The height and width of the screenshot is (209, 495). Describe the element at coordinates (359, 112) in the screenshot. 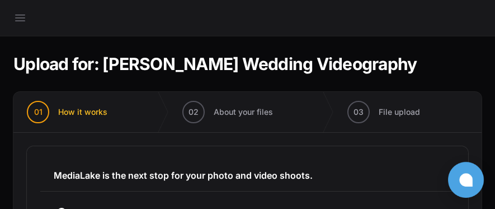

I see `span: 03` at that location.